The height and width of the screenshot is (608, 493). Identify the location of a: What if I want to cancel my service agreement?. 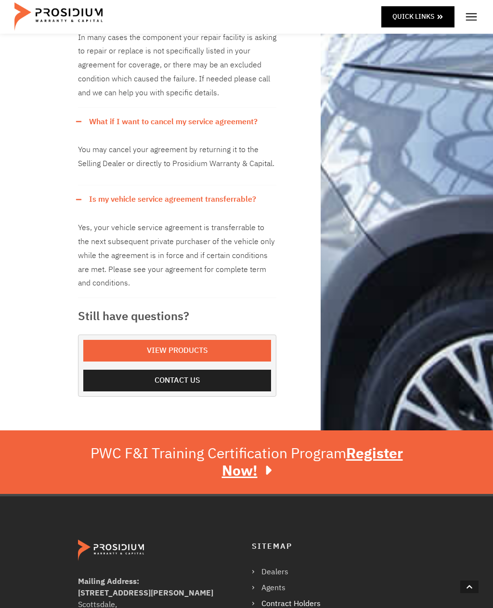
(173, 122).